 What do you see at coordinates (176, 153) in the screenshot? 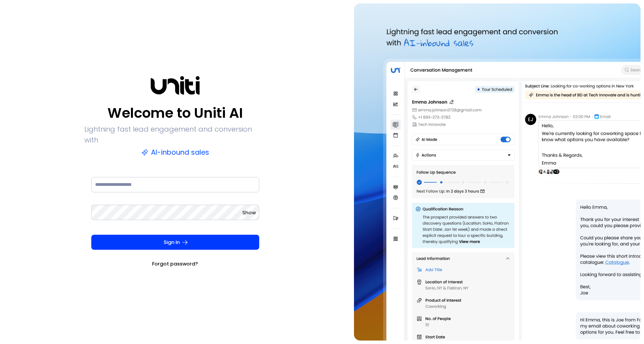
I see `p: AI-inbound sales` at bounding box center [176, 153].